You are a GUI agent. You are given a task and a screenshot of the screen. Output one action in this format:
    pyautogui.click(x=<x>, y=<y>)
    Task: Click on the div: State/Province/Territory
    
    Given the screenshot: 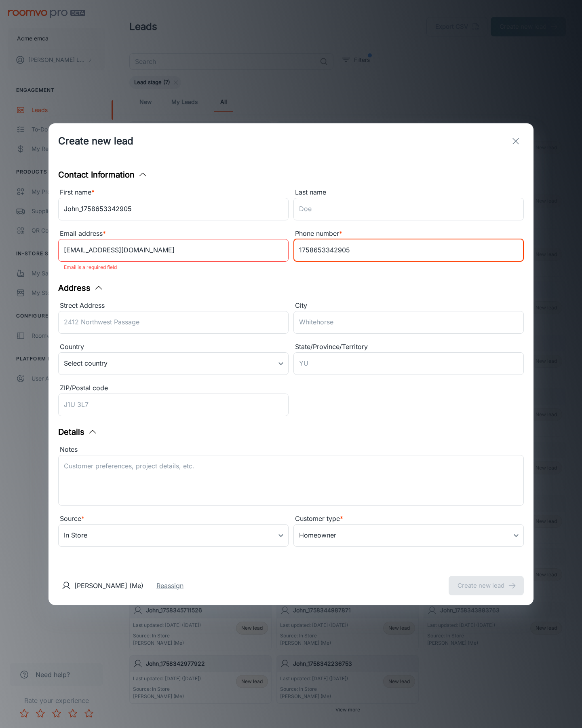 What is the action you would take?
    pyautogui.click(x=409, y=347)
    